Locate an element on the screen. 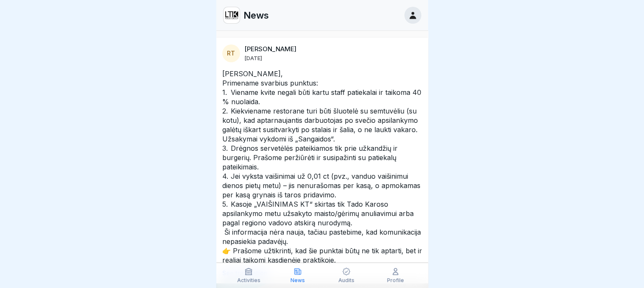  div: RT is located at coordinates (231, 53).